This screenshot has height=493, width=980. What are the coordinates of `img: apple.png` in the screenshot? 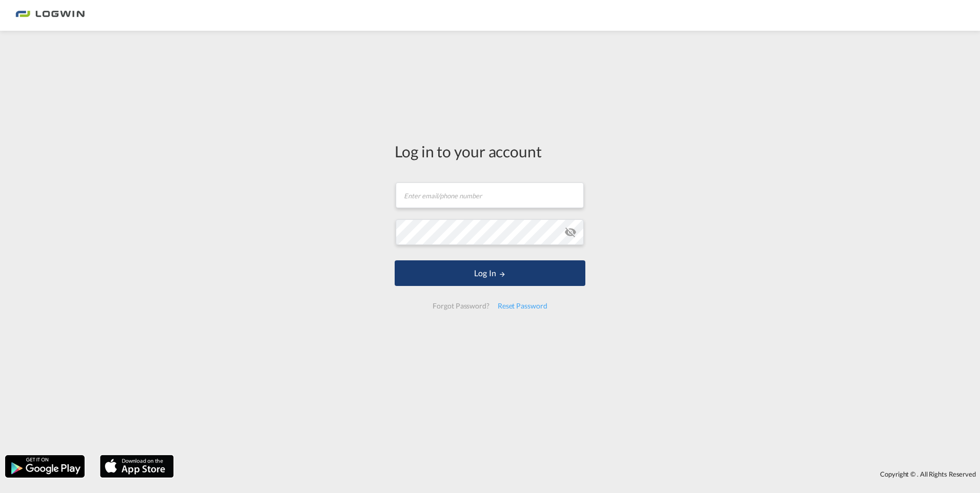 It's located at (137, 466).